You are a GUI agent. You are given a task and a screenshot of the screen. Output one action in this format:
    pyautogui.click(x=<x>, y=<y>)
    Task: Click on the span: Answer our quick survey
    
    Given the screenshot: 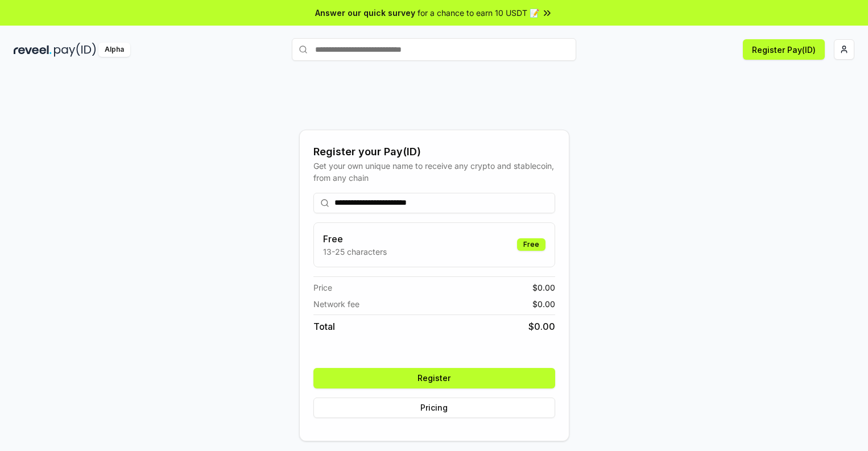 What is the action you would take?
    pyautogui.click(x=365, y=12)
    